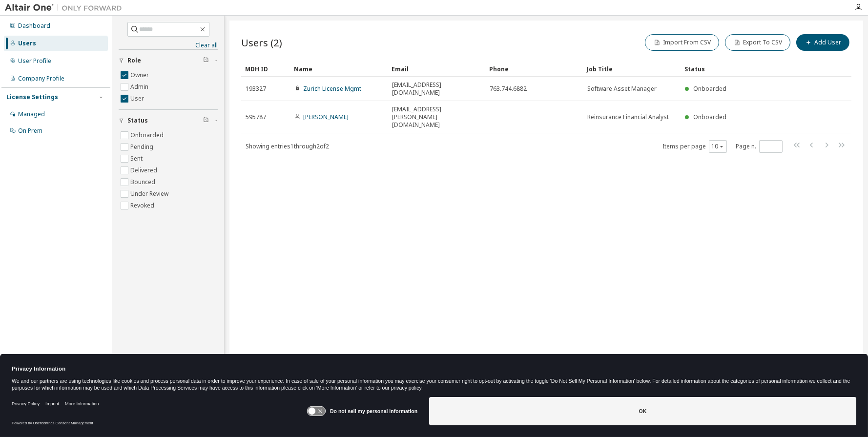 The height and width of the screenshot is (437, 868). What do you see at coordinates (695, 146) in the screenshot?
I see `span: Items per page` at bounding box center [695, 146].